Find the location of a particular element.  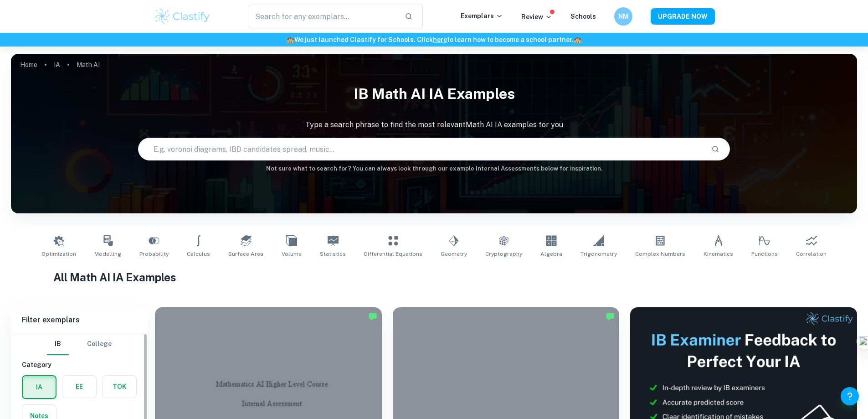

button: IB is located at coordinates (58, 344).